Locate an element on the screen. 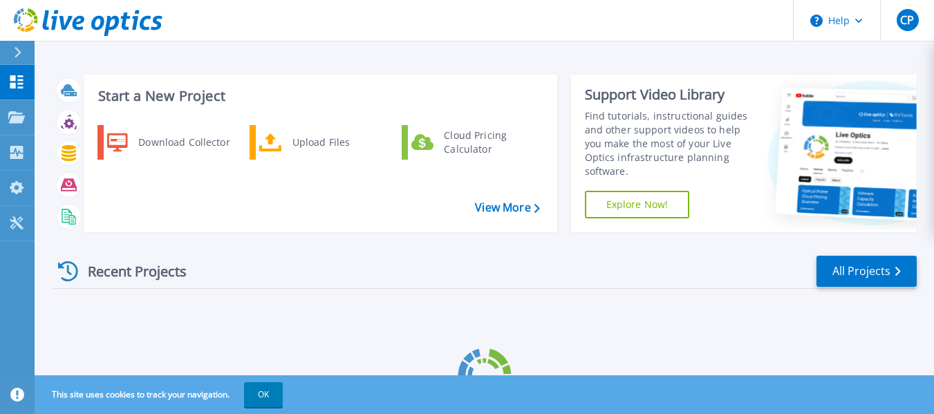  a: Explore Now! is located at coordinates (637, 205).